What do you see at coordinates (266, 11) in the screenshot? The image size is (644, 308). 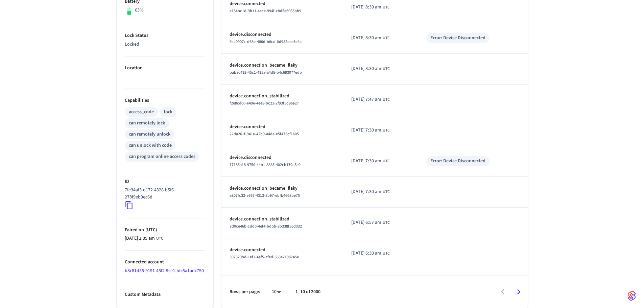 I see `span: e134bc1d-9b11-4ece-994f-c8d5e6063bb9` at bounding box center [266, 11].